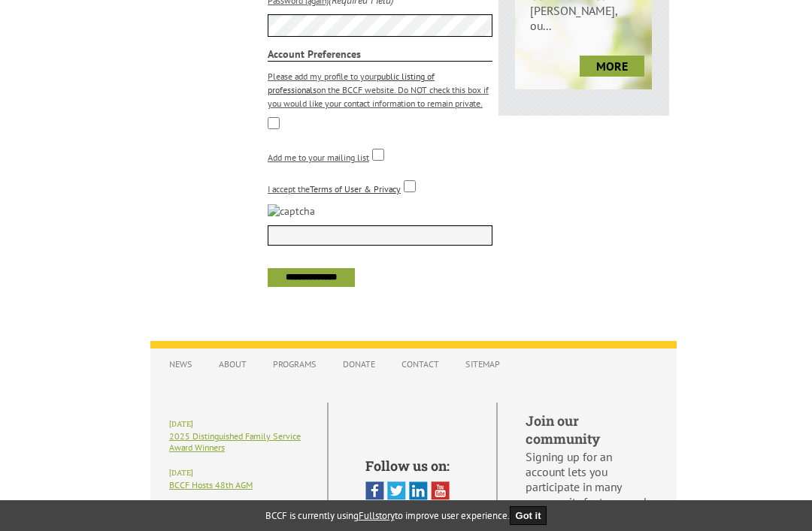 The width and height of the screenshot is (812, 531). I want to click on a: BCCF Hosts 48th AGM, so click(211, 485).